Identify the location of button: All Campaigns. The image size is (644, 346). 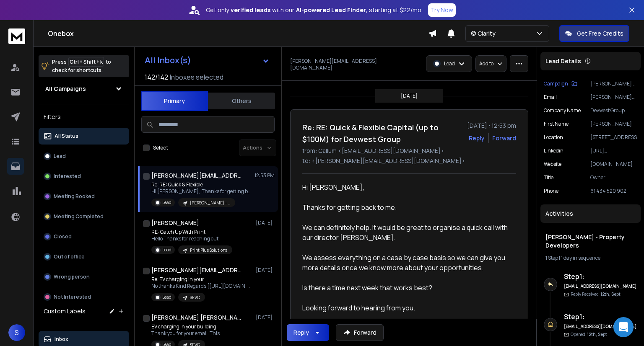
(84, 89).